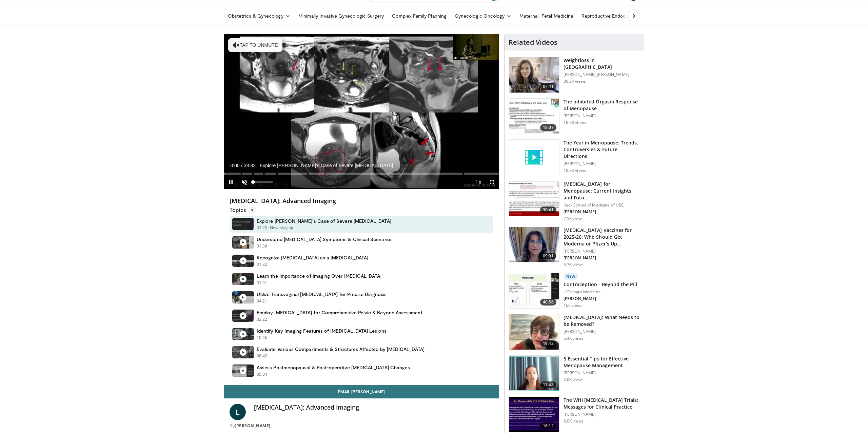 The height and width of the screenshot is (433, 868). What do you see at coordinates (601, 292) in the screenshot?
I see `p: UChicago Medicine` at bounding box center [601, 292].